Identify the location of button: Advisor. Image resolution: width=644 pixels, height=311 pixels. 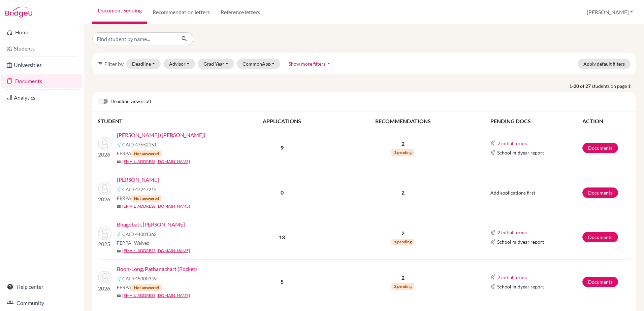
(179, 64).